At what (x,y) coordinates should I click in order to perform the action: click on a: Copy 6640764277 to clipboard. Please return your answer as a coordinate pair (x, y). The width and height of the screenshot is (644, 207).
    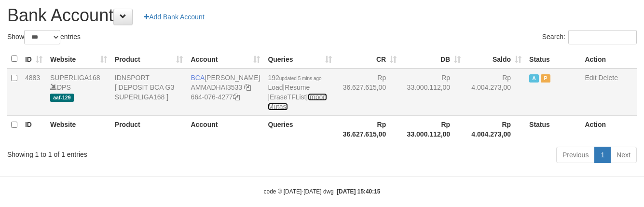
    Looking at the image, I should click on (236, 97).